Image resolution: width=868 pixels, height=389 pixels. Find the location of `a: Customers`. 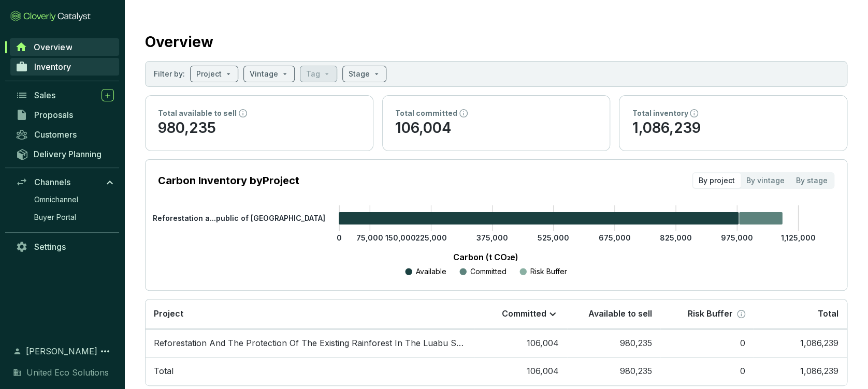

a: Customers is located at coordinates (64, 135).